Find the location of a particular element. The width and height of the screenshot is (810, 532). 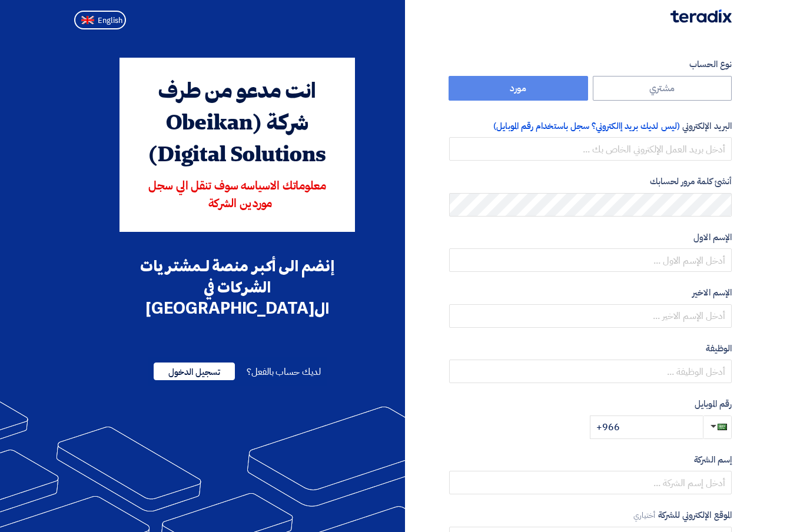

label: نوع الحساب is located at coordinates (590, 64).